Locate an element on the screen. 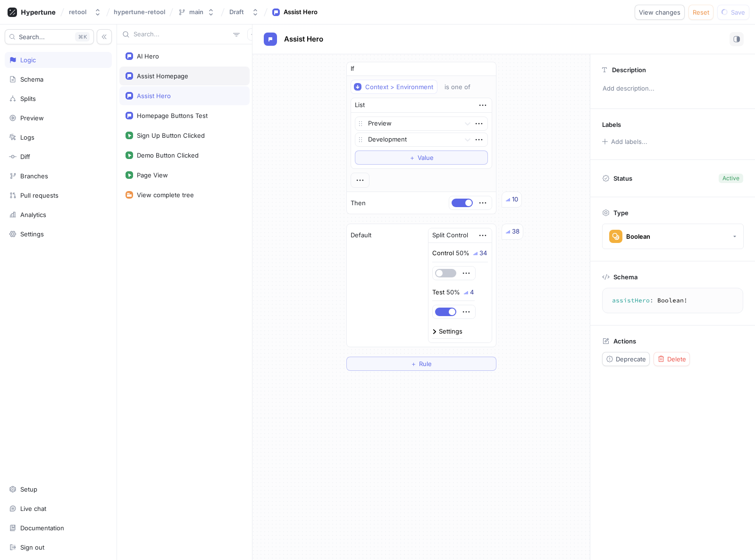 This screenshot has width=755, height=560. textarea: assistHero: Boolean! is located at coordinates (672, 301).